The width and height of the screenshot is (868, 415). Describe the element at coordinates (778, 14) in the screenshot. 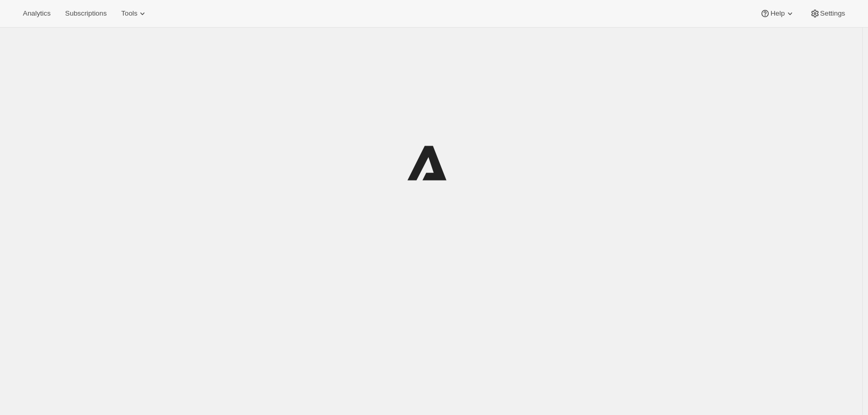

I see `button: Help` at that location.